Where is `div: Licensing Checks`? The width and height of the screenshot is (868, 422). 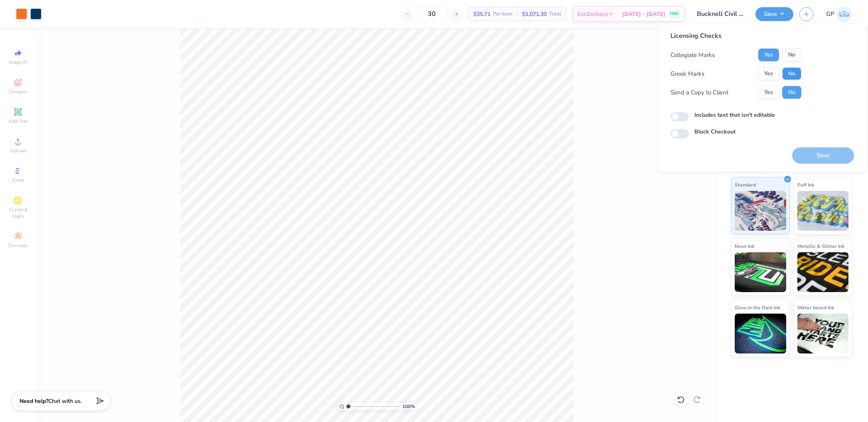 div: Licensing Checks is located at coordinates (736, 36).